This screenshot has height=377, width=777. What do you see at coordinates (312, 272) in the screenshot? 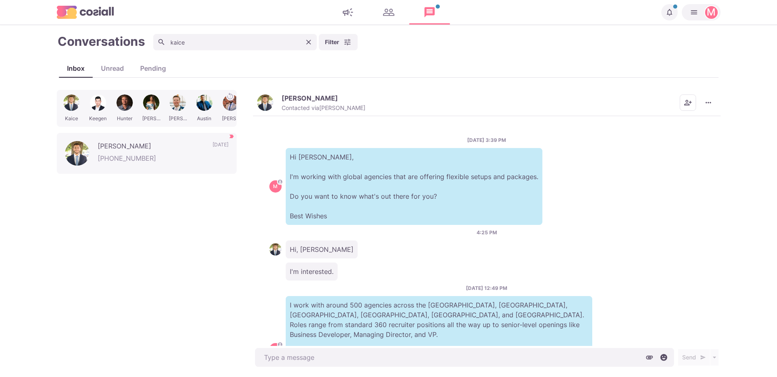
I see `p: I'm interested.` at bounding box center [312, 272].